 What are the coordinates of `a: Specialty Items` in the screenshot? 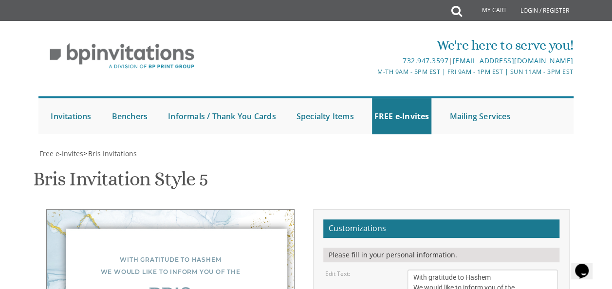 It's located at (325, 116).